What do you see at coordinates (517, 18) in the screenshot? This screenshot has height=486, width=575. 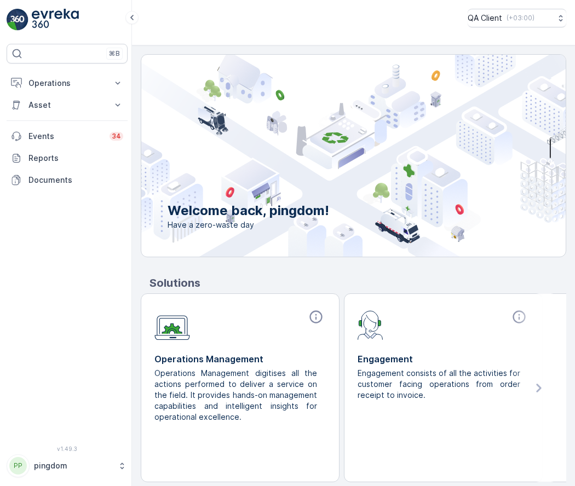 I see `button: QA Client(+03:00)` at bounding box center [517, 18].